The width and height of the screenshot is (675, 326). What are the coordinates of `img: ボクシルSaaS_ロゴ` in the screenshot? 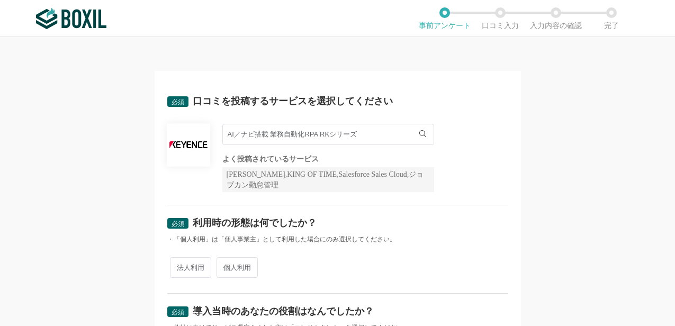 It's located at (71, 19).